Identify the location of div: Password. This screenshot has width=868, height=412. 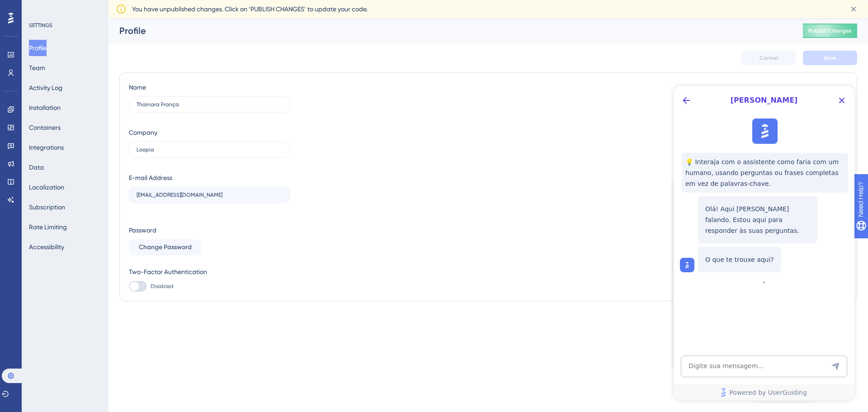
(210, 231).